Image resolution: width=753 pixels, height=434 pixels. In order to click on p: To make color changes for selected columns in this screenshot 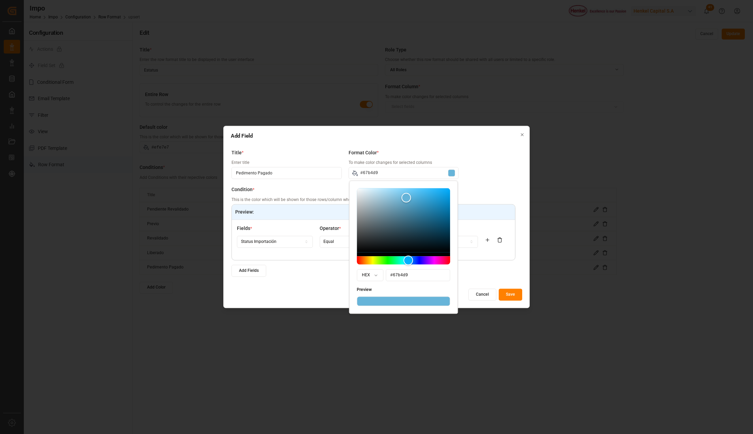, I will do `click(404, 163)`.